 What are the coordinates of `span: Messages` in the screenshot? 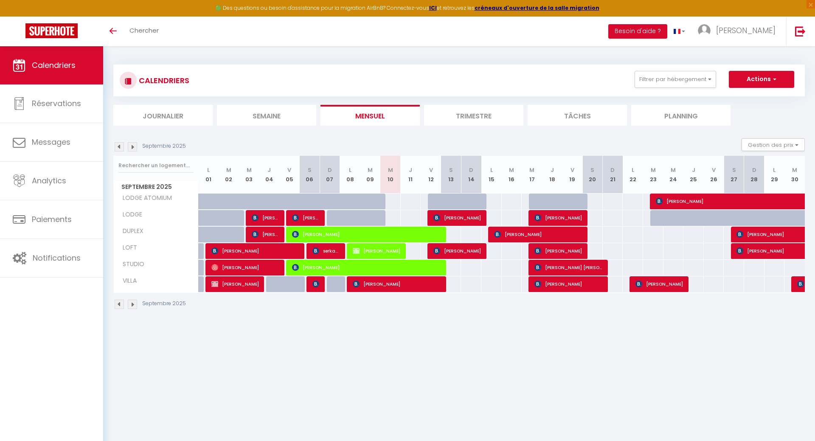 It's located at (51, 142).